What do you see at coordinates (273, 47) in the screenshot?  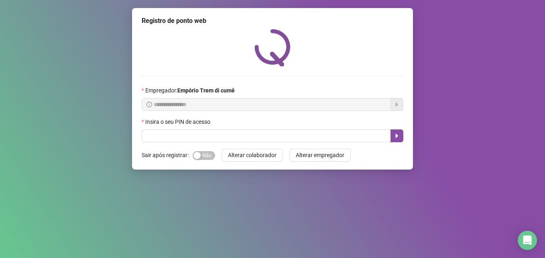 I see `img: QRPoint` at bounding box center [273, 47].